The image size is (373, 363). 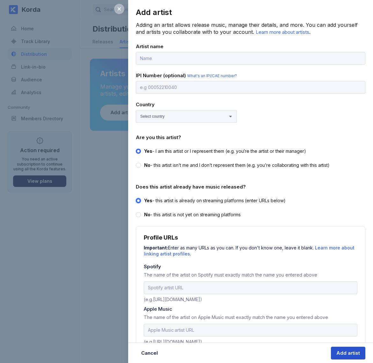 What do you see at coordinates (251, 58) in the screenshot?
I see `input: Name` at bounding box center [251, 58].